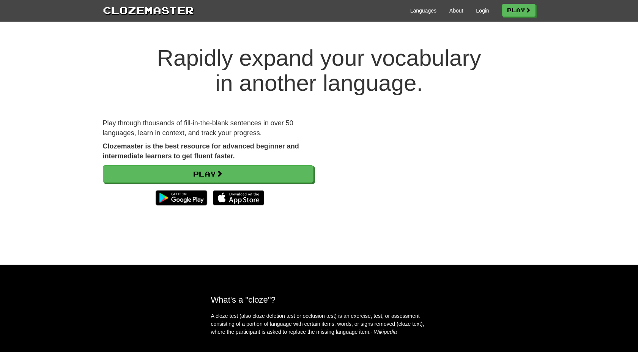  Describe the element at coordinates (181, 198) in the screenshot. I see `img: Get it on Google Play` at that location.